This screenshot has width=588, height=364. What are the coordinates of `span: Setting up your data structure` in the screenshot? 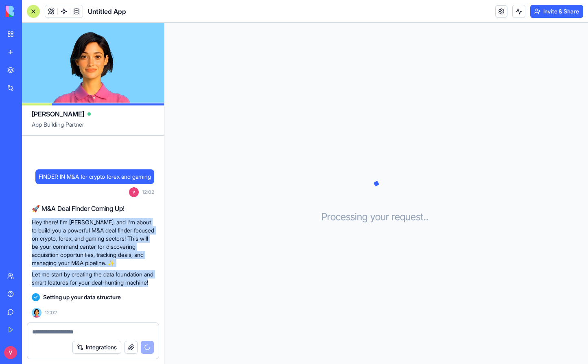 It's located at (82, 297).